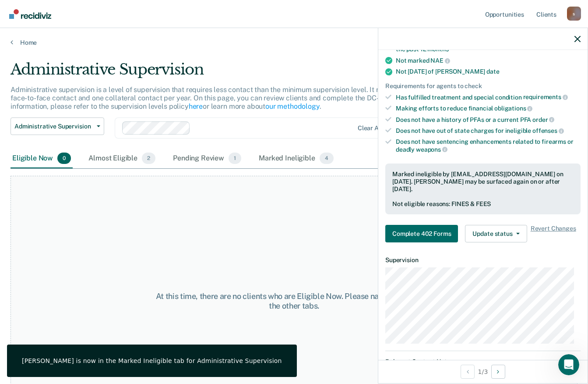  I want to click on span: obligations, so click(513, 108).